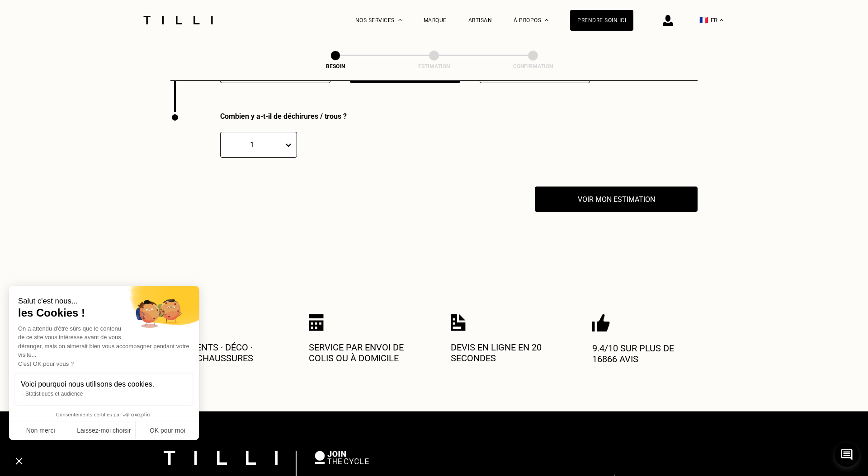  Describe the element at coordinates (533, 66) in the screenshot. I see `div: Confirmation` at that location.